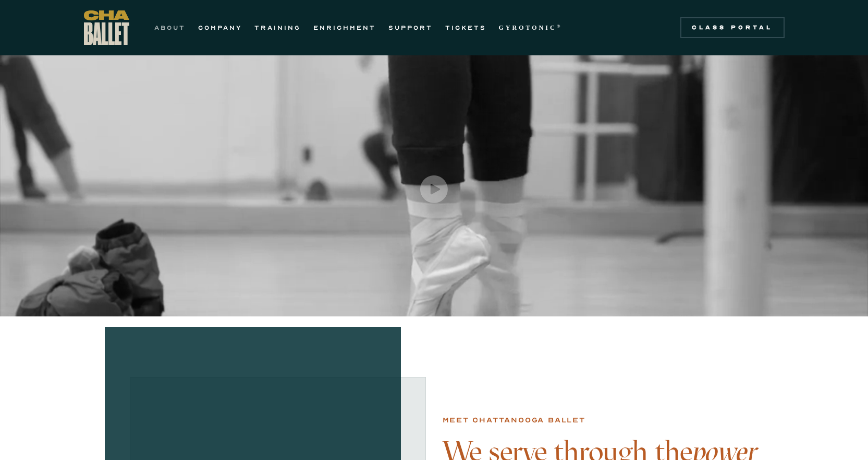  What do you see at coordinates (220, 27) in the screenshot?
I see `a: COMPANY` at bounding box center [220, 27].